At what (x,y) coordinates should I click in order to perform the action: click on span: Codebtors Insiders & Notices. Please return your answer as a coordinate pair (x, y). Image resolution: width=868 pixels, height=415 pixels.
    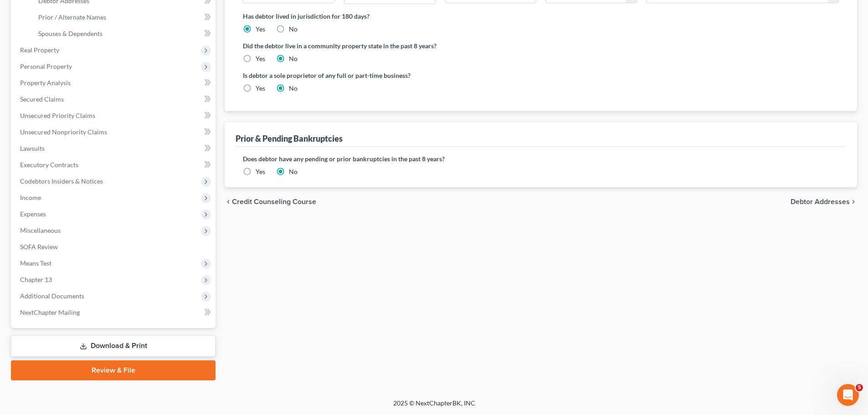
    Looking at the image, I should click on (61, 181).